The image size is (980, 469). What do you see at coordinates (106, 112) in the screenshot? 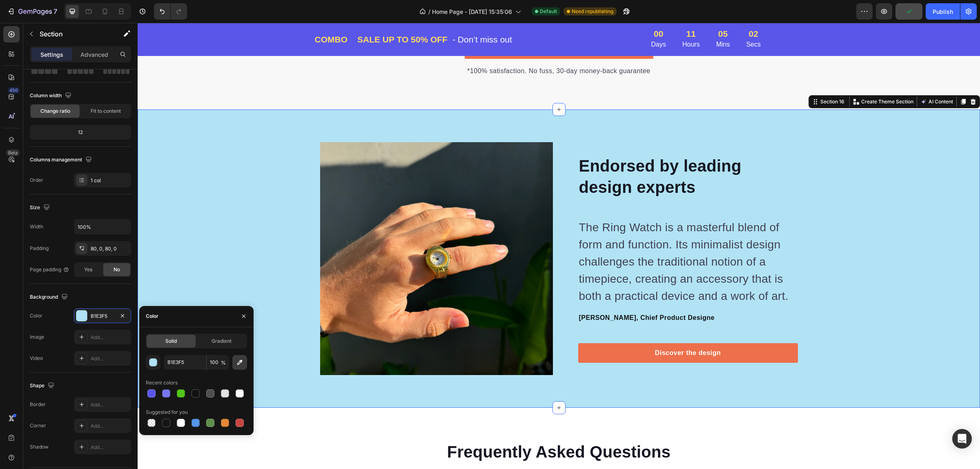
I see `span: Fit to content` at bounding box center [106, 112].